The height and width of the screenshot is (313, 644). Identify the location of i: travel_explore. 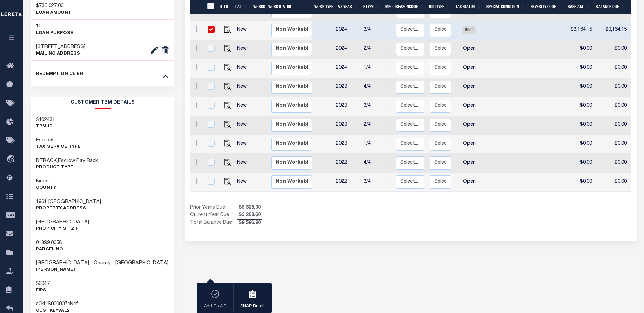
(12, 160).